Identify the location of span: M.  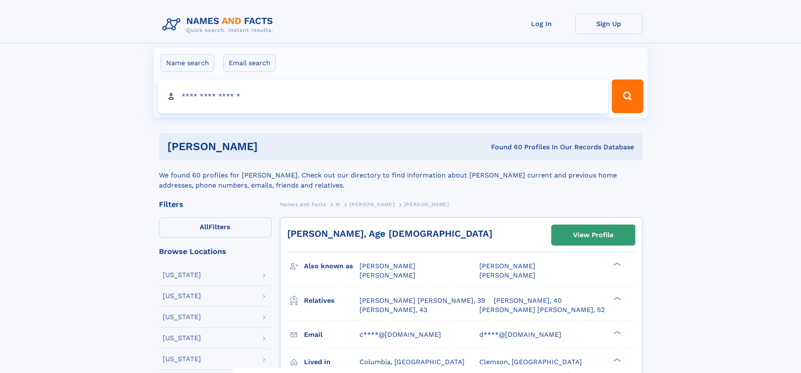
(338, 204).